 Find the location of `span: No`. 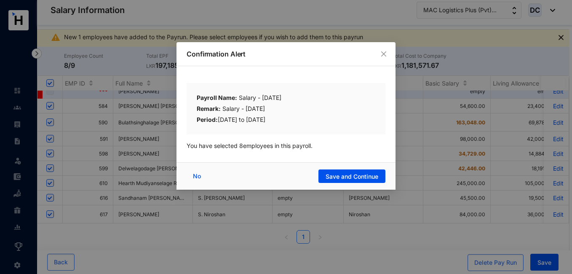

span: No is located at coordinates (197, 176).